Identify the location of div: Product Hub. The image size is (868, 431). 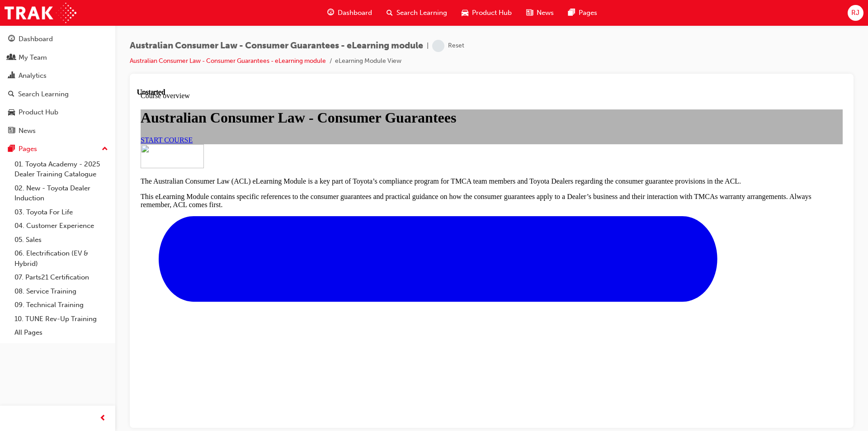
(39, 112).